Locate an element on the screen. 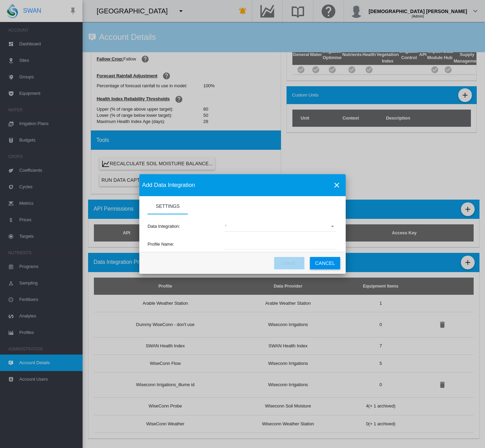  label: Profile Name: is located at coordinates (185, 244).